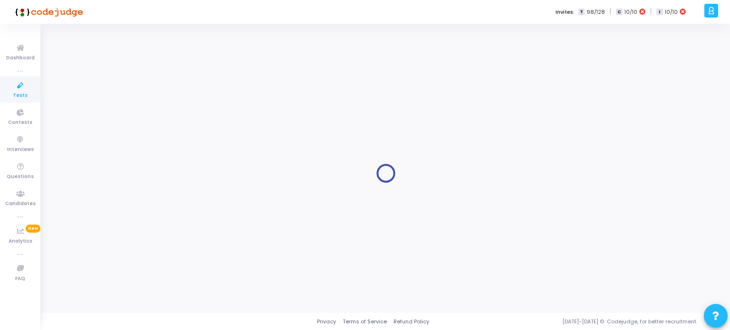 The height and width of the screenshot is (330, 730). What do you see at coordinates (20, 279) in the screenshot?
I see `span: FAQ` at bounding box center [20, 279].